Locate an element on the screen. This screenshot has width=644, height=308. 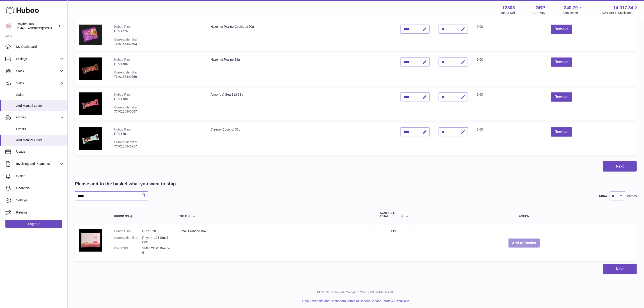
img: Creamy Coconut 33g is located at coordinates (91, 138).